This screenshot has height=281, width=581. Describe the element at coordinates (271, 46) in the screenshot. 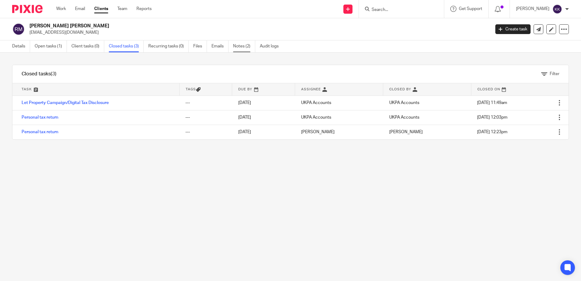

I see `a: Audit logs` at that location.